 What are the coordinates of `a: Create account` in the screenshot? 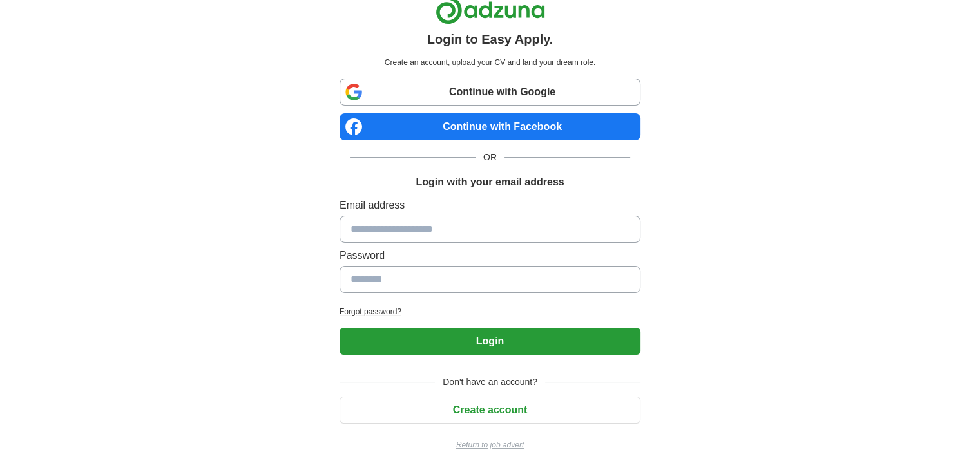 It's located at (490, 409).